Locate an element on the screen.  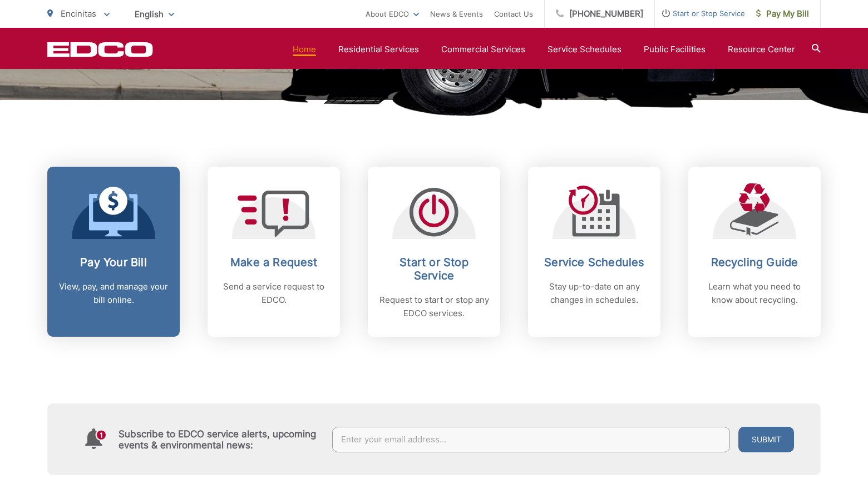
h2: Start or Stop Service is located at coordinates (434, 269).